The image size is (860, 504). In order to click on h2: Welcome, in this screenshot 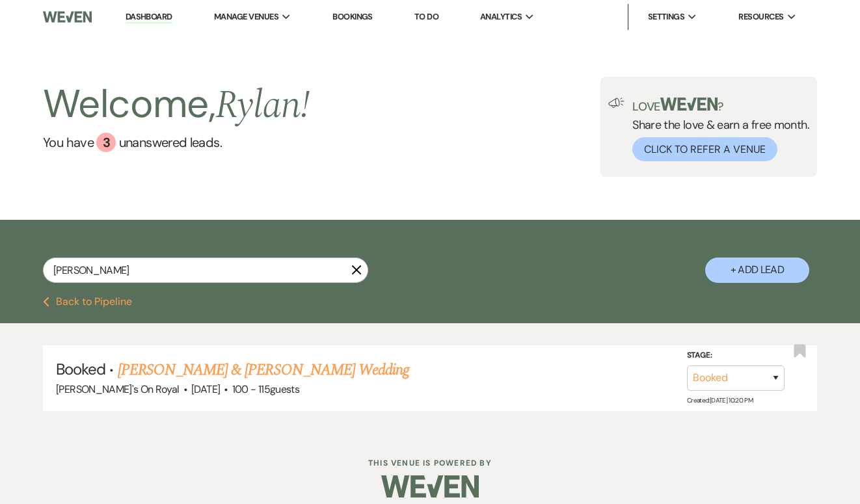, I will do `click(176, 105)`.